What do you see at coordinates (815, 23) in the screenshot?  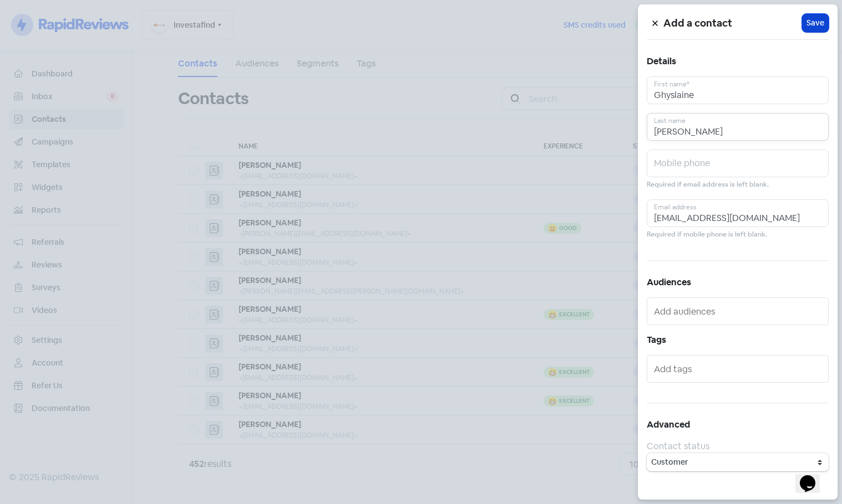 I see `span: Save` at bounding box center [815, 23].